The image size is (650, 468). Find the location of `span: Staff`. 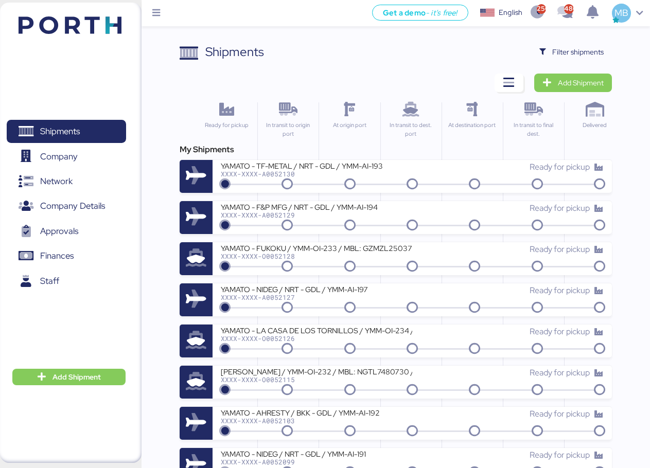

span: Staff is located at coordinates (49, 281).